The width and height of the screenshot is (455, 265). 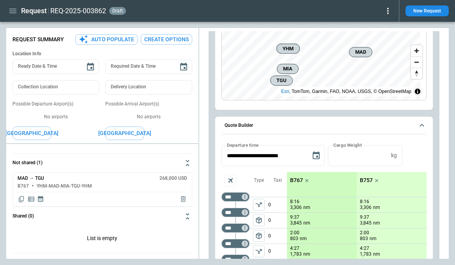 What do you see at coordinates (316, 156) in the screenshot?
I see `button: Choose date, selected date is Sep 18, 2025` at bounding box center [316, 156].